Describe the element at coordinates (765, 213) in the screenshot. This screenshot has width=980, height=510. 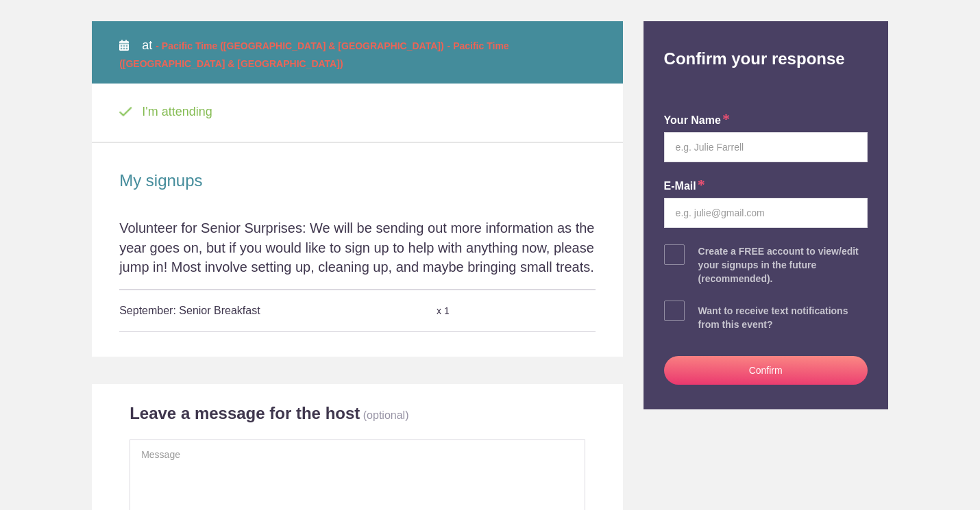
I see `input: e.g. julie@gmail.com` at that location.